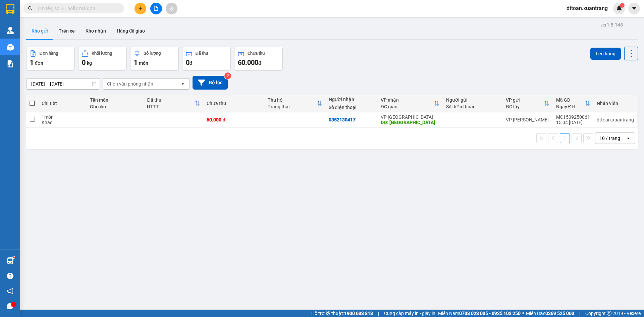  Describe the element at coordinates (50, 59) in the screenshot. I see `button: Đơn hàng1đơn` at that location.